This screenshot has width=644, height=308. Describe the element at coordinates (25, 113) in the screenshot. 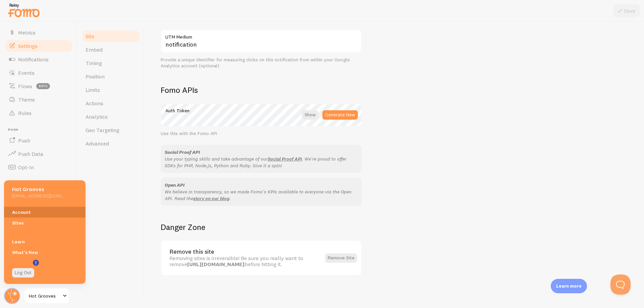

I see `span: Rules` at that location.